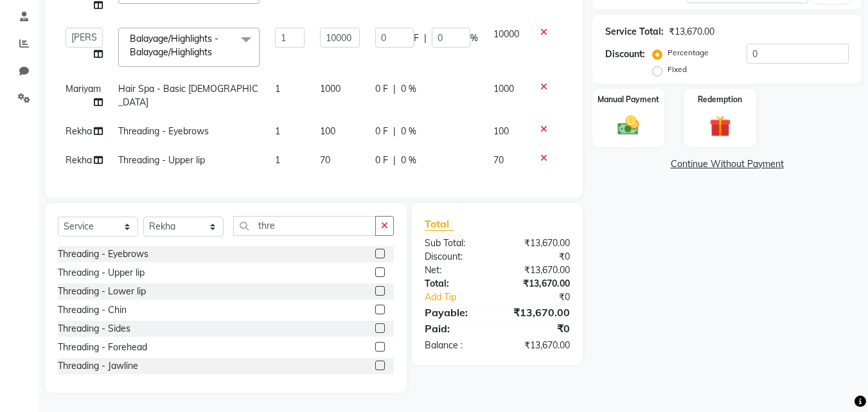  I want to click on div: Threading - Forehead, so click(102, 347).